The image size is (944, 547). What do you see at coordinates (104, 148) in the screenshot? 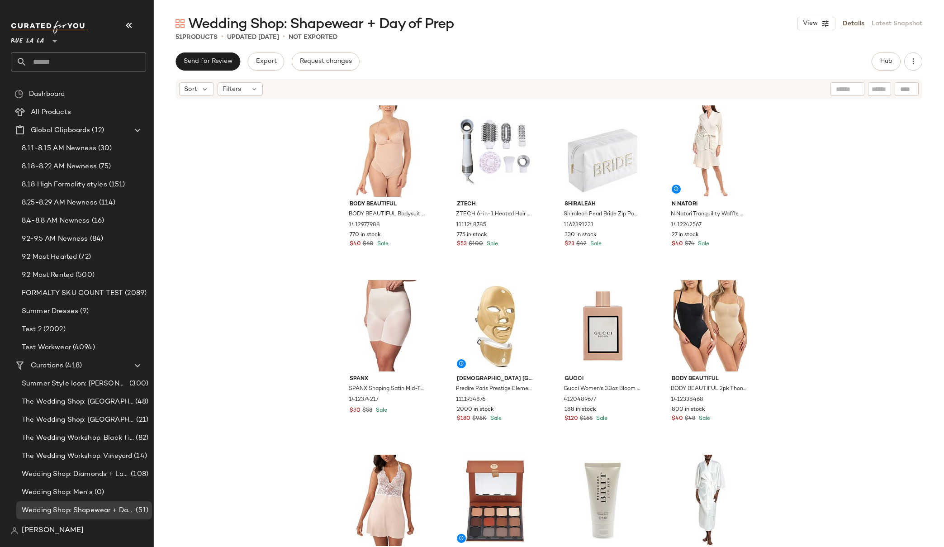
I see `span: (30)` at bounding box center [104, 148].